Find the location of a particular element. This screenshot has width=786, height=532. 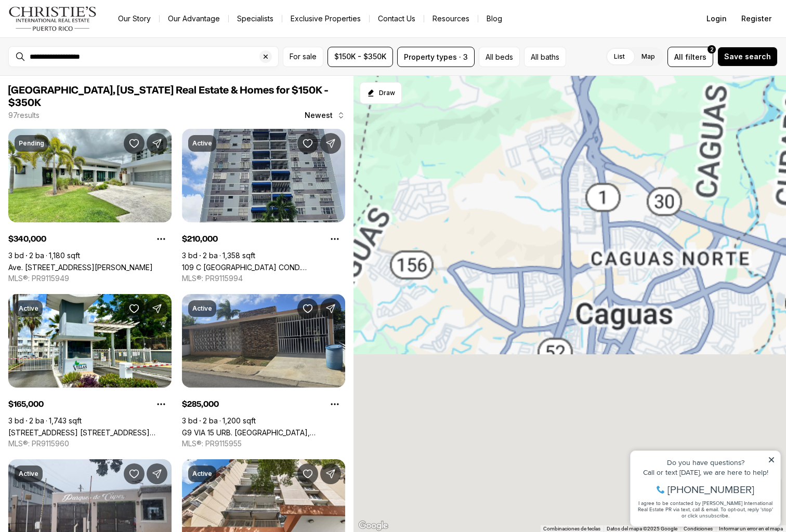

p: 97 results is located at coordinates (24, 115).